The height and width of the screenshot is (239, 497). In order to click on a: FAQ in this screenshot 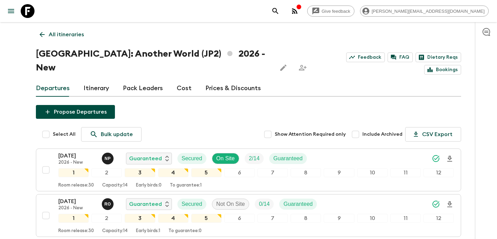, I will do `click(400, 57)`.